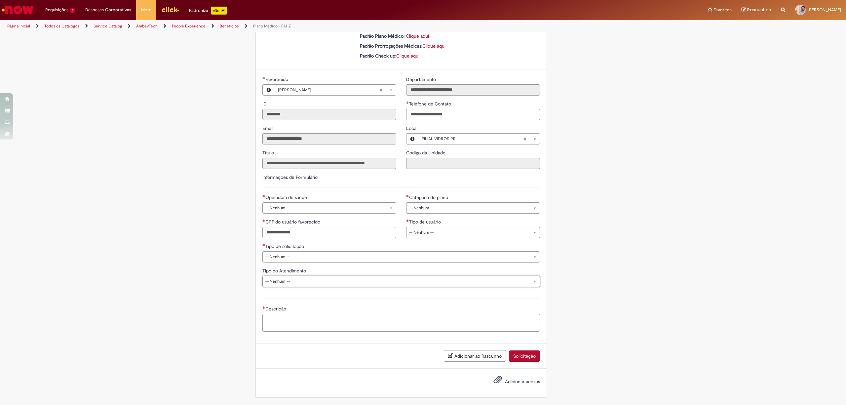 This screenshot has height=405, width=846. I want to click on input: Telefone de Contato, so click(473, 114).